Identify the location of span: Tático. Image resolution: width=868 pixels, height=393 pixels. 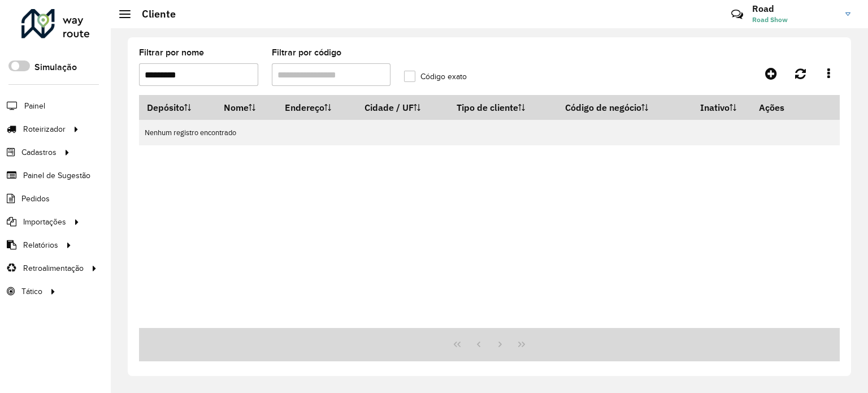
(32, 291).